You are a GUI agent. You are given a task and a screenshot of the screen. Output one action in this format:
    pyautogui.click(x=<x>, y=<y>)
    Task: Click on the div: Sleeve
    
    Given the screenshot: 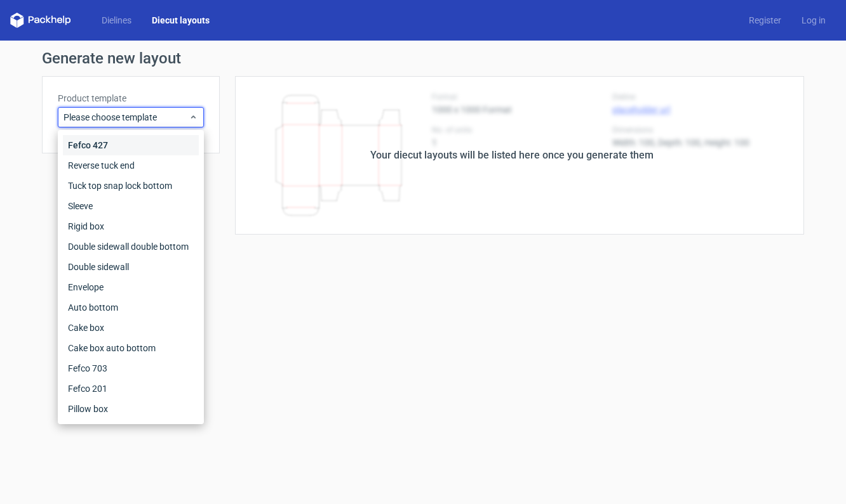 What is the action you would take?
    pyautogui.click(x=130, y=206)
    